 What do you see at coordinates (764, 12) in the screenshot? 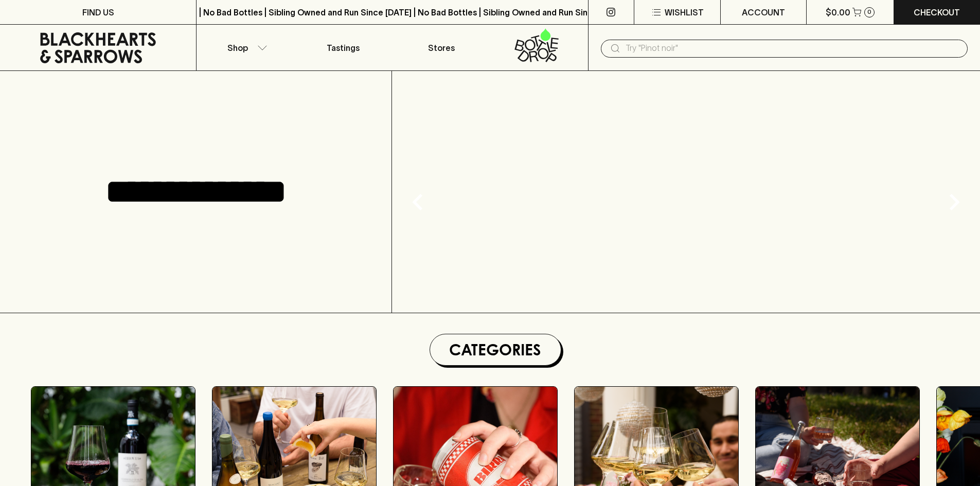
I see `p: ACCOUNT` at bounding box center [764, 12].